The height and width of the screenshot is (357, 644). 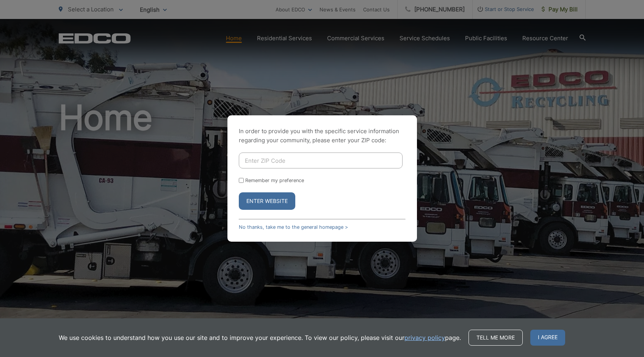 I want to click on a: Tell me more, so click(x=495, y=338).